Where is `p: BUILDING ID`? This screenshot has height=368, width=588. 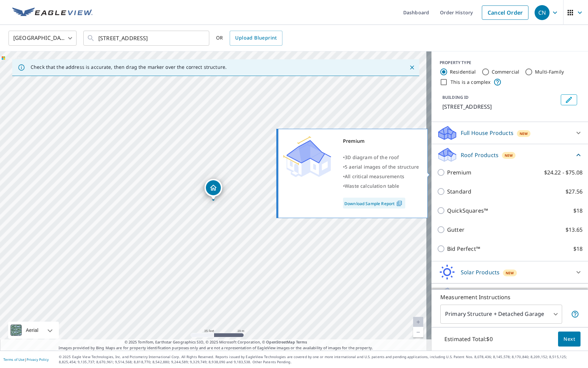
p: BUILDING ID is located at coordinates (455, 97).